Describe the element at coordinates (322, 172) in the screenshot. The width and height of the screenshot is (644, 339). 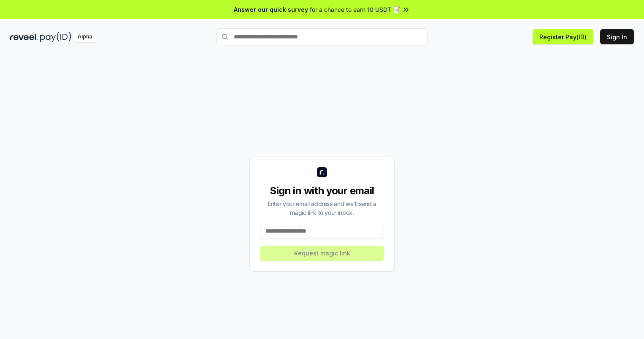
I see `img: logo_small` at that location.